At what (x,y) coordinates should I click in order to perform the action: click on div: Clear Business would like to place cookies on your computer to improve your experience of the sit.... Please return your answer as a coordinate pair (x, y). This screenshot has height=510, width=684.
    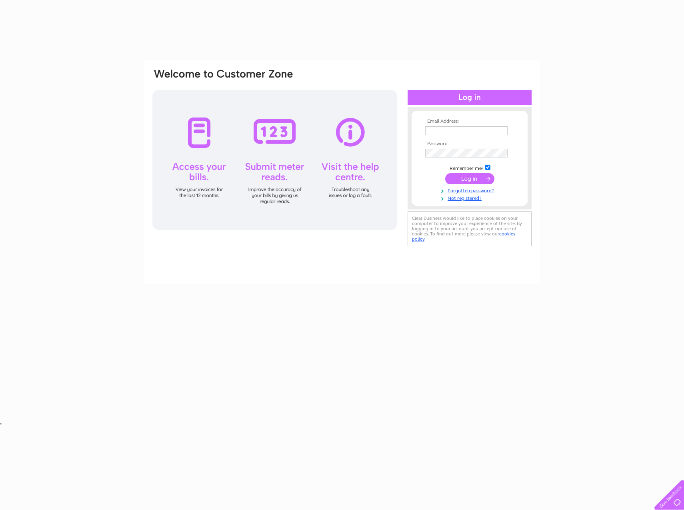
    Looking at the image, I should click on (470, 229).